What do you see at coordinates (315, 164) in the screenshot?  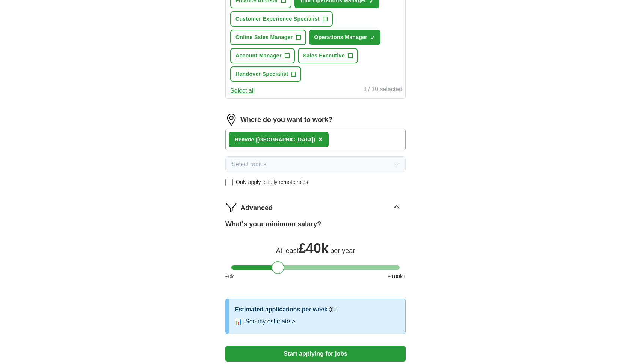 I see `button: Select radius` at bounding box center [315, 164].